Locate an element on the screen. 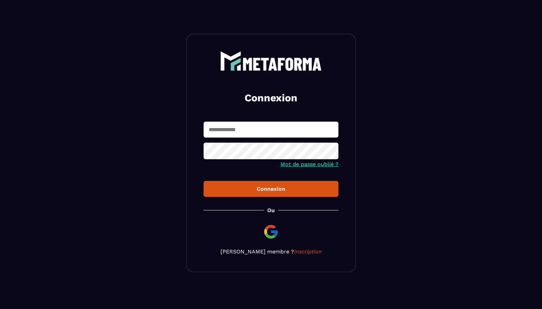 Image resolution: width=542 pixels, height=309 pixels. button: Connexion is located at coordinates (271, 189).